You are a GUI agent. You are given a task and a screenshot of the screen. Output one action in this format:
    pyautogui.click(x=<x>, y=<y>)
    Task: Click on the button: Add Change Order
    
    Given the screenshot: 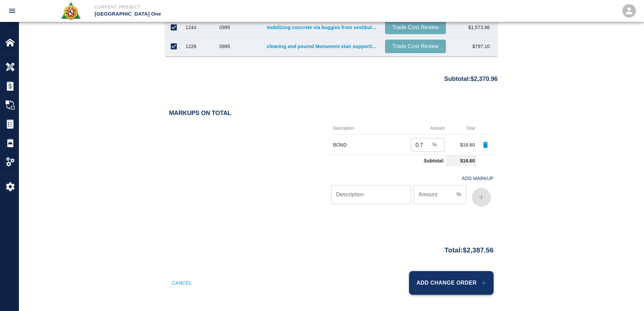 What is the action you would take?
    pyautogui.click(x=451, y=283)
    